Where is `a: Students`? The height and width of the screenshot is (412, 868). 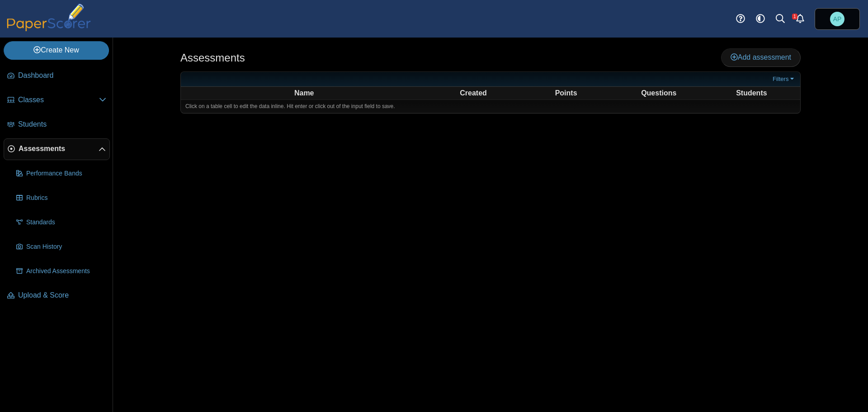
a: Students is located at coordinates (57, 125).